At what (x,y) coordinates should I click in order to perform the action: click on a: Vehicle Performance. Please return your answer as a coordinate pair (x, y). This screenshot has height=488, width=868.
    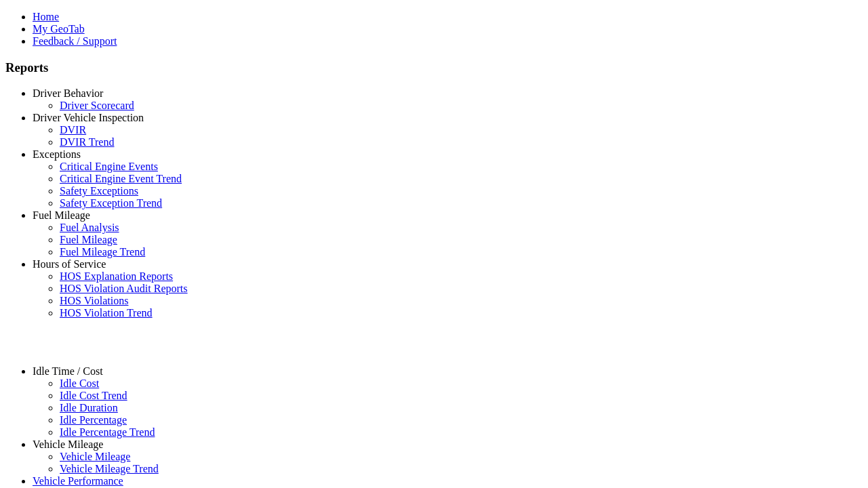
    Looking at the image, I should click on (78, 481).